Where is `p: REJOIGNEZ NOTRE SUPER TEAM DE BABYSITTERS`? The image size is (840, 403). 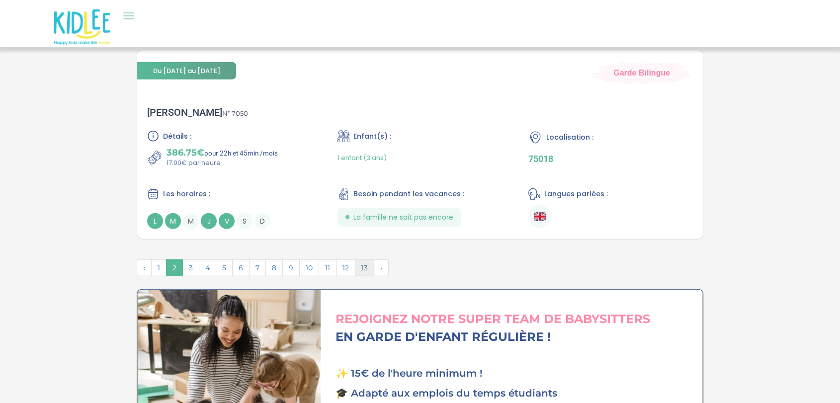 p: REJOIGNEZ NOTRE SUPER TEAM DE BABYSITTERS is located at coordinates (515, 319).